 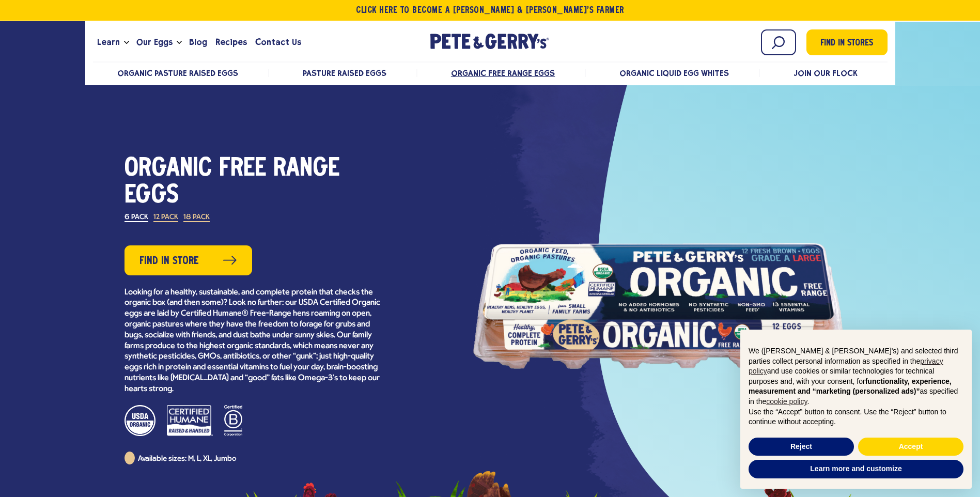 What do you see at coordinates (155, 43) in the screenshot?
I see `a: Our Eggs` at bounding box center [155, 43].